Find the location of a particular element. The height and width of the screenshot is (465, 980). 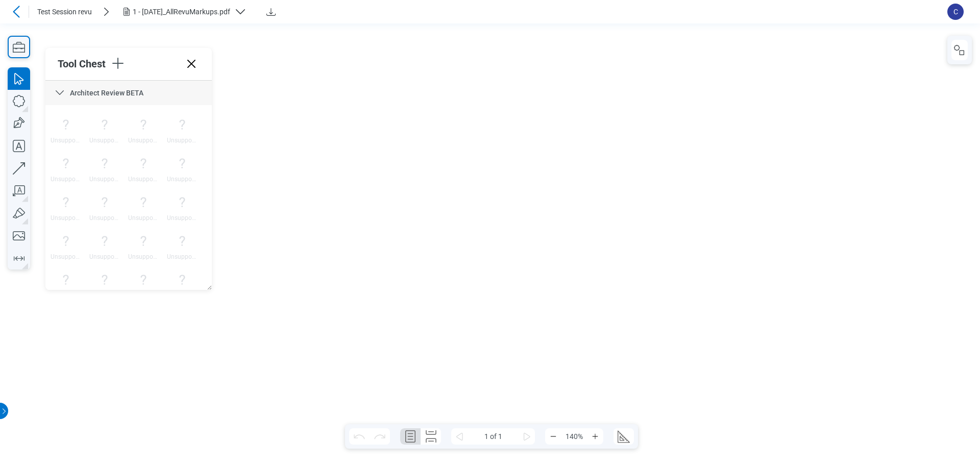

button: Redo is located at coordinates (380, 437).